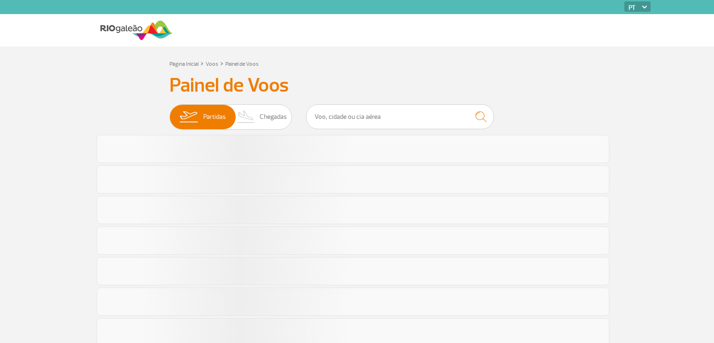 This screenshot has width=714, height=343. Describe the element at coordinates (188, 117) in the screenshot. I see `img: slider-embarque` at that location.